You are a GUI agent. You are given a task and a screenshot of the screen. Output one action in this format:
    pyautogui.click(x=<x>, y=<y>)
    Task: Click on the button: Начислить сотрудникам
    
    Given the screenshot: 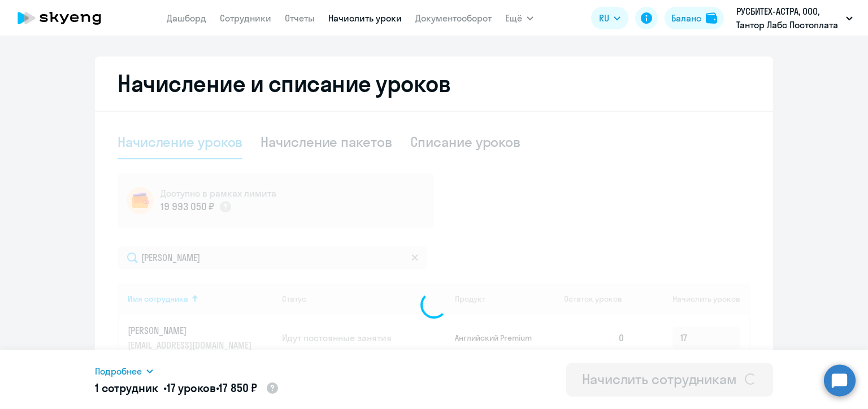 What is the action you would take?
    pyautogui.click(x=670, y=380)
    